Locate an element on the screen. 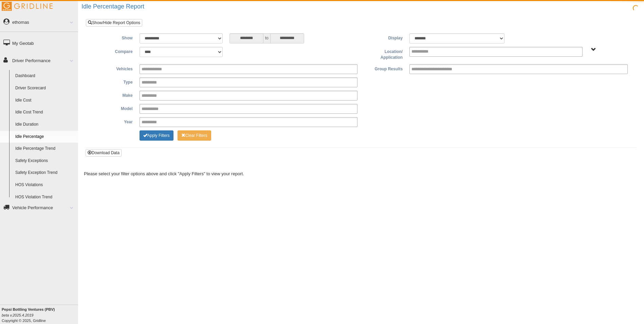 The height and width of the screenshot is (324, 644). label: Show is located at coordinates (113, 38).